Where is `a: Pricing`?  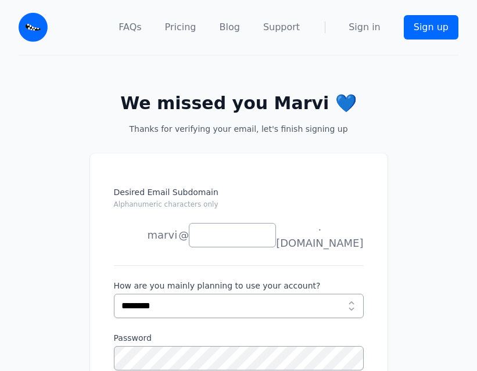 a: Pricing is located at coordinates (181, 27).